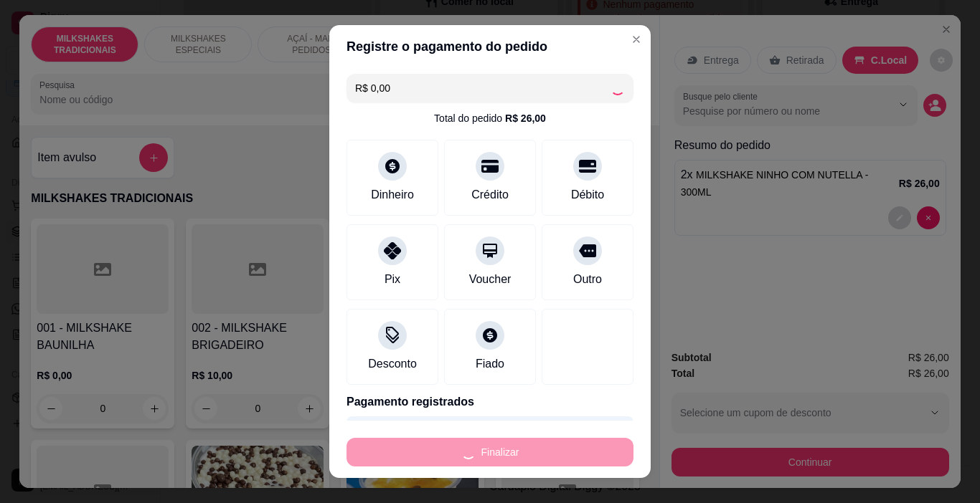  Describe the element at coordinates (636, 40) in the screenshot. I see `button: Close` at that location.